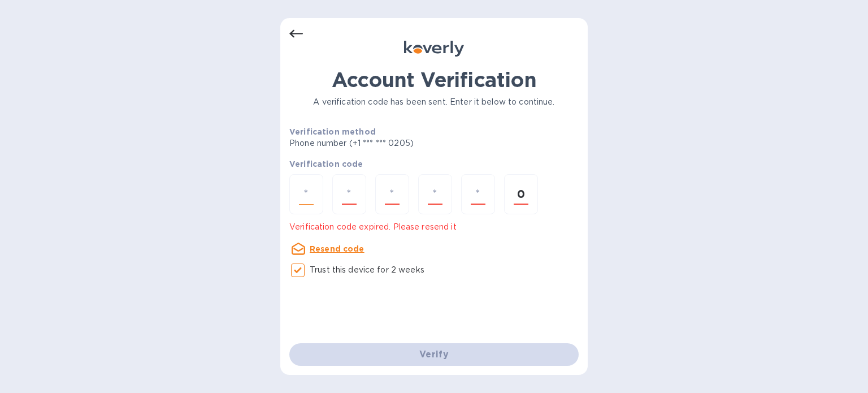 Image resolution: width=868 pixels, height=393 pixels. I want to click on u: Resend code, so click(337, 249).